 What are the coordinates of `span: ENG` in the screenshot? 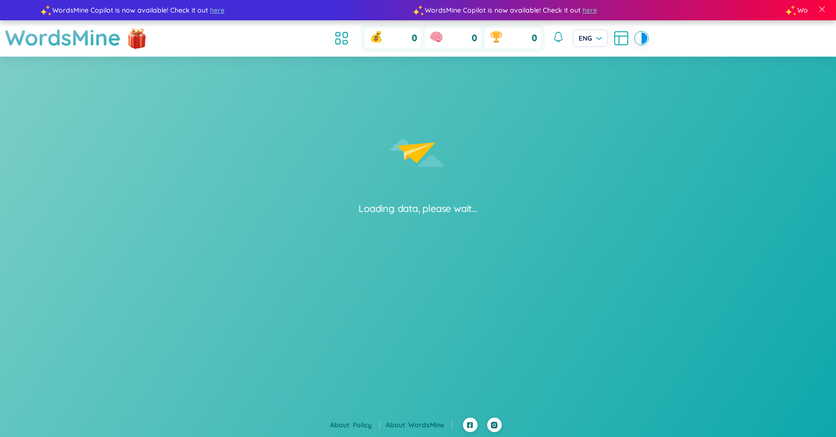 It's located at (591, 38).